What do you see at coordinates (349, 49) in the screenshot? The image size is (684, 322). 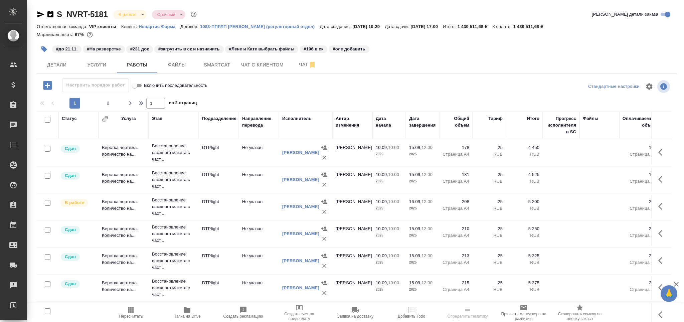 I see `p: #оле добавить` at bounding box center [349, 49].